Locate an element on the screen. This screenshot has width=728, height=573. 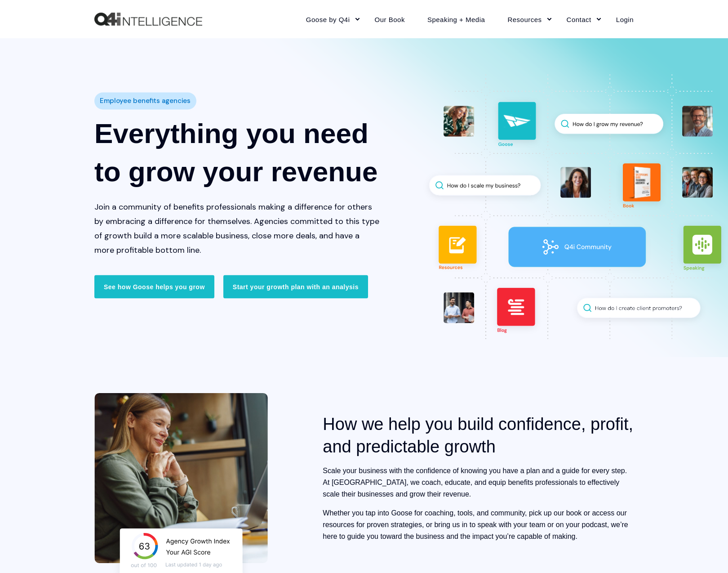
h1: Everything you need to grow your revenue is located at coordinates (238, 153).